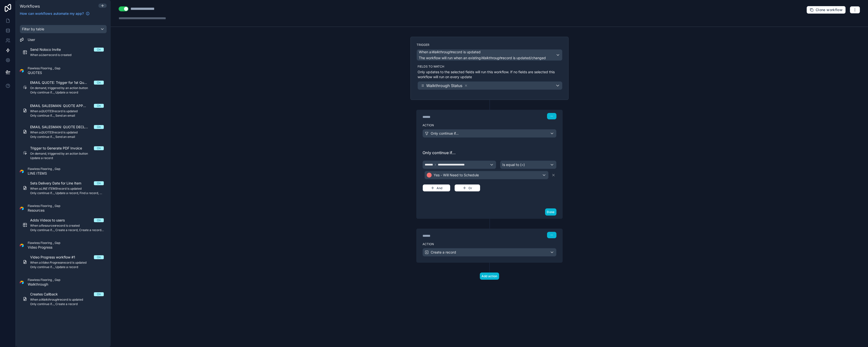 The height and width of the screenshot is (347, 868). I want to click on a: How can workflows automate my app?, so click(54, 13).